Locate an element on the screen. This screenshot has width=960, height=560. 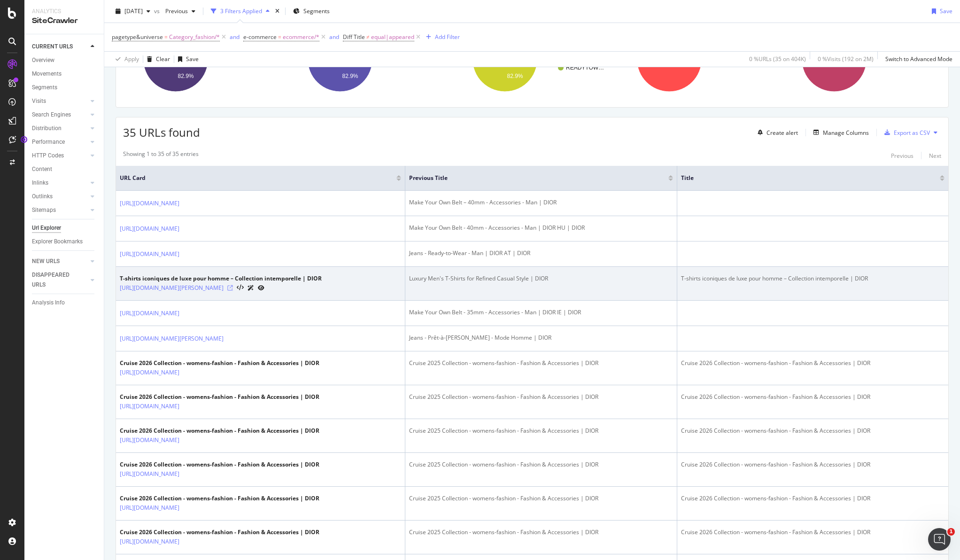
div: DISAPPEARED URLS is located at coordinates (55, 280).